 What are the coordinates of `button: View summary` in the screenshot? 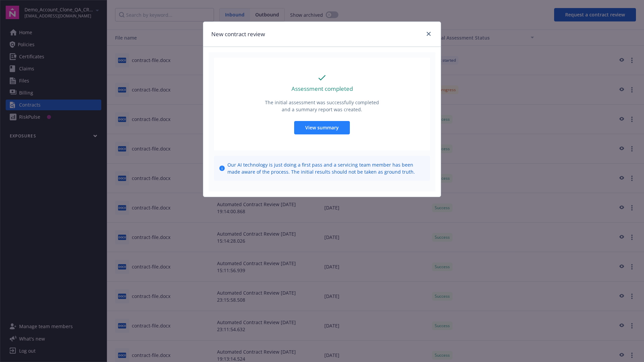 It's located at (322, 128).